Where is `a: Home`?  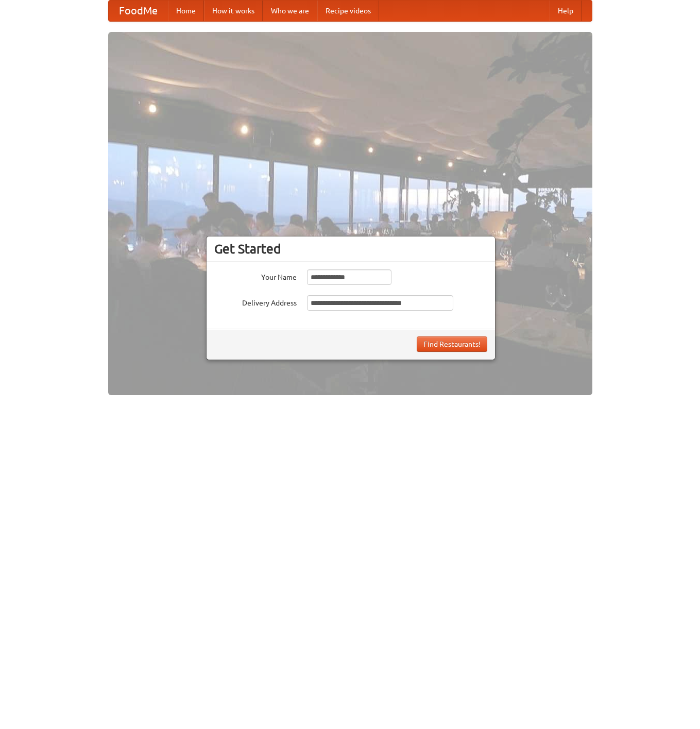
a: Home is located at coordinates (186, 10).